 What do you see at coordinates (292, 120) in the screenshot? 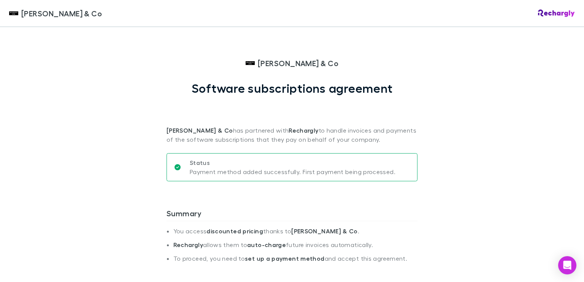
I see `p: has partnered with to handle invoices and payments of the software subscriptions that they pay on...` at bounding box center [292, 120].